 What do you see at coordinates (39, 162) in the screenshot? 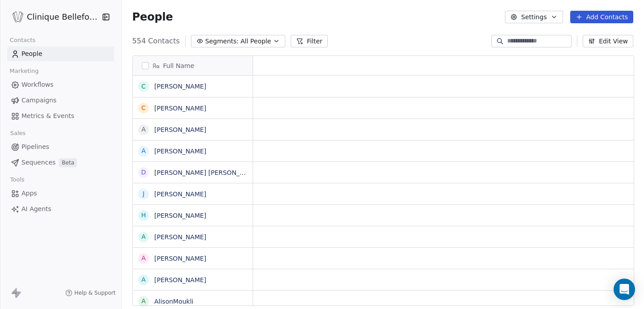
I see `span: Sequences` at bounding box center [39, 162].